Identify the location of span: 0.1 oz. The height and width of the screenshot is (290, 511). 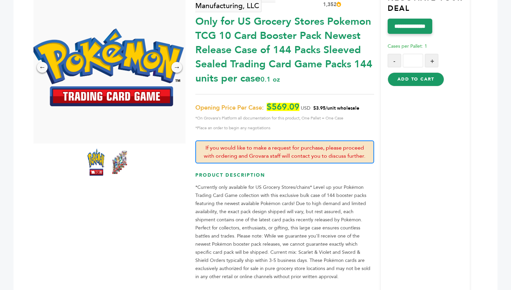
(270, 79).